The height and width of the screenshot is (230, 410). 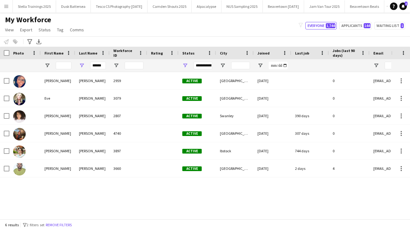 What do you see at coordinates (128, 116) in the screenshot?
I see `div: 2807` at bounding box center [128, 116].